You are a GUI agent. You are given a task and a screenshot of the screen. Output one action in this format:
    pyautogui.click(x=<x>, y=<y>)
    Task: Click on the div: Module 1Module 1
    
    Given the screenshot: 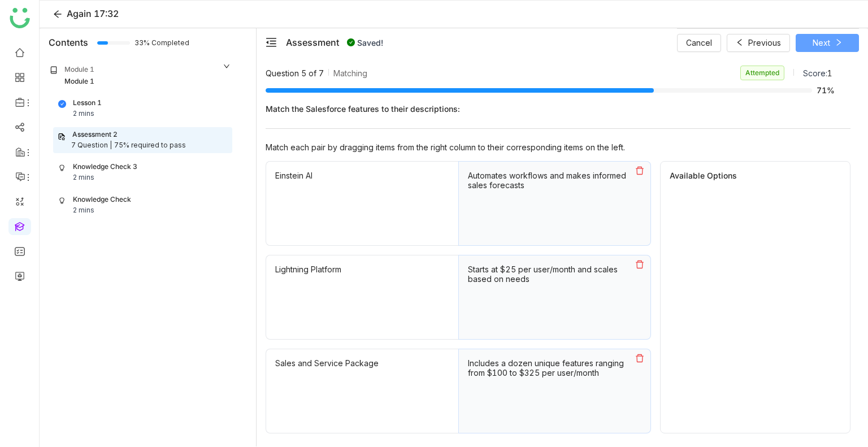 What is the action you would take?
    pyautogui.click(x=140, y=76)
    